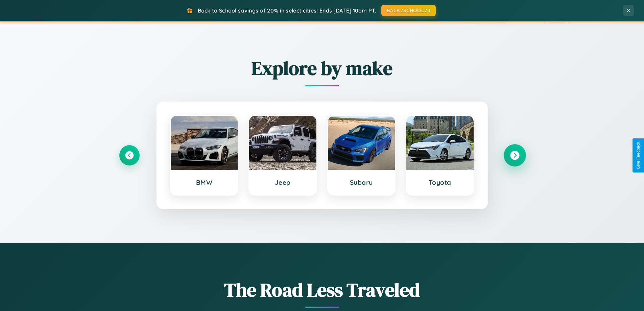  Describe the element at coordinates (440, 182) in the screenshot. I see `h3: Toyota` at that location.